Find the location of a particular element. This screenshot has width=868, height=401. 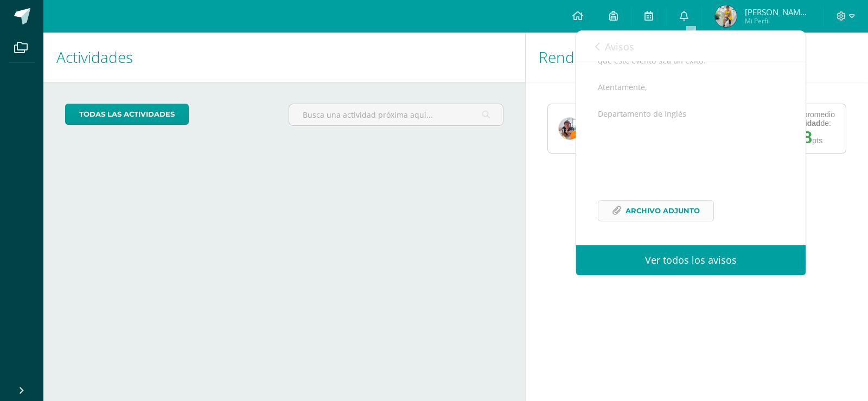

strong: Unidad is located at coordinates (808, 123).